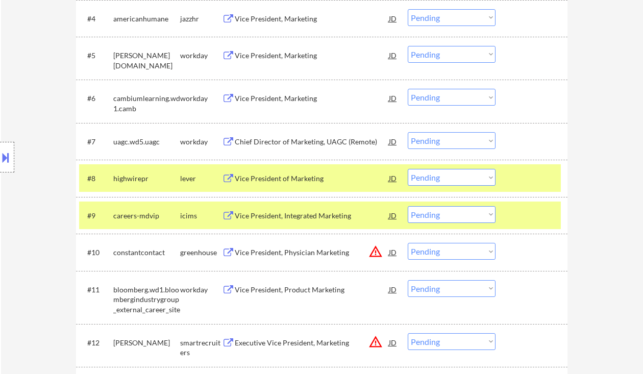 The width and height of the screenshot is (643, 374). What do you see at coordinates (96, 19) in the screenshot?
I see `div: #4` at bounding box center [96, 19].